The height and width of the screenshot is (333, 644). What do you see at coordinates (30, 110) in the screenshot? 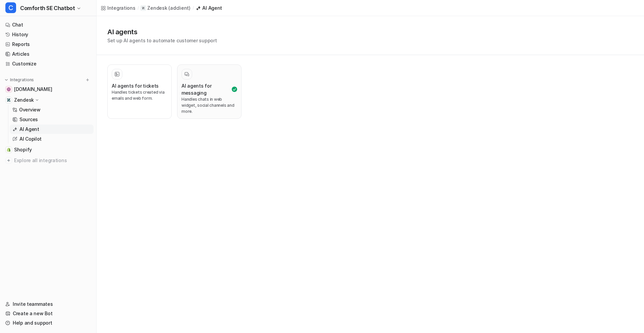
I see `p: Overview` at bounding box center [30, 110].